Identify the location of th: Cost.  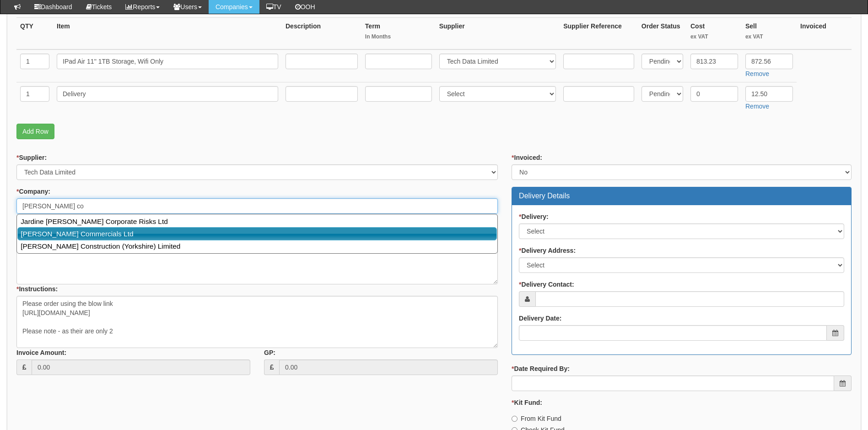
(715, 34).